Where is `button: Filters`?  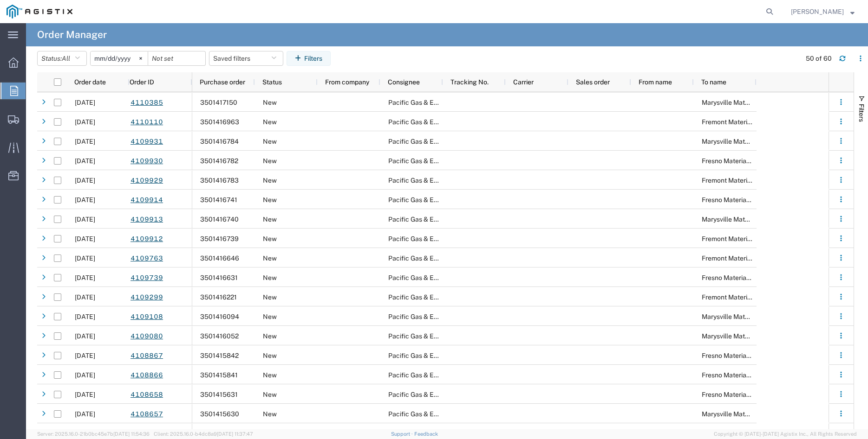 button: Filters is located at coordinates (308, 58).